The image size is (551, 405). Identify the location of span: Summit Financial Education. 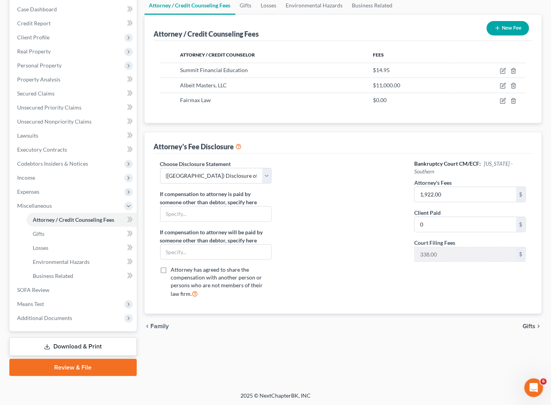
(214, 70).